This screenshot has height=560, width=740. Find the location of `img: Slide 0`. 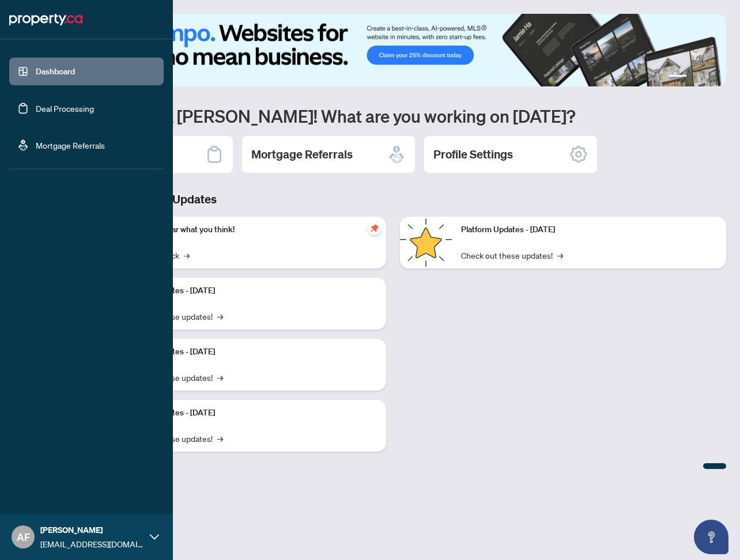

img: Slide 0 is located at coordinates (393, 50).